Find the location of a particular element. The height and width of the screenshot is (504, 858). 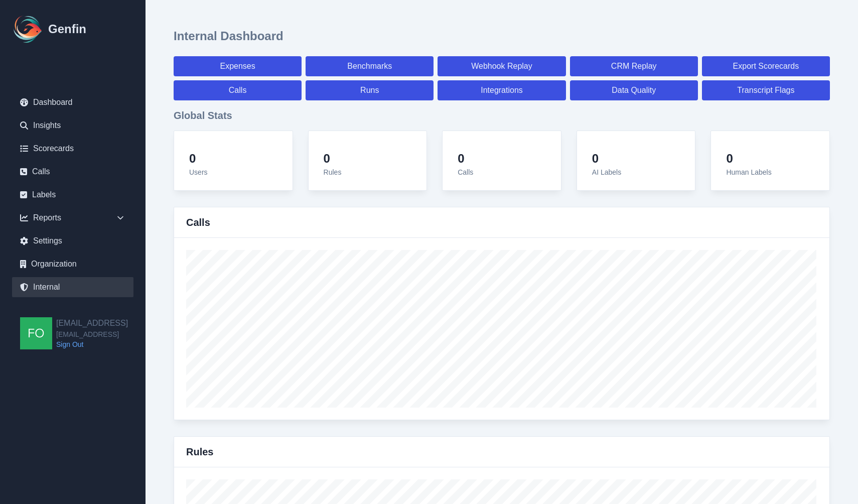

a: CRM Replay is located at coordinates (634, 66).